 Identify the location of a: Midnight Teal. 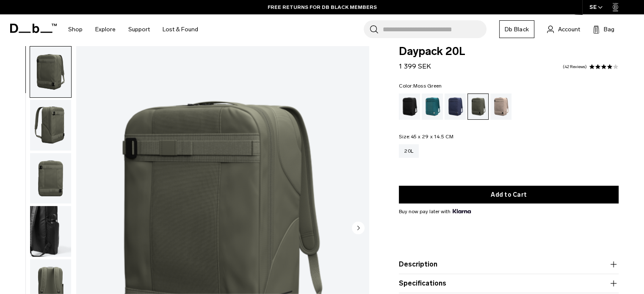
(433, 107).